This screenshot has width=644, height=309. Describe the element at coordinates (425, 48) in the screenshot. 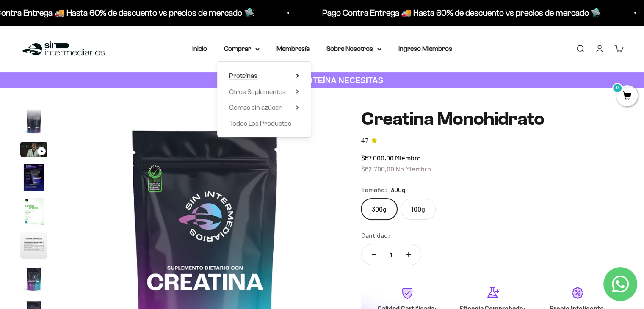

I see `a: Ingreso Miembros` at that location.